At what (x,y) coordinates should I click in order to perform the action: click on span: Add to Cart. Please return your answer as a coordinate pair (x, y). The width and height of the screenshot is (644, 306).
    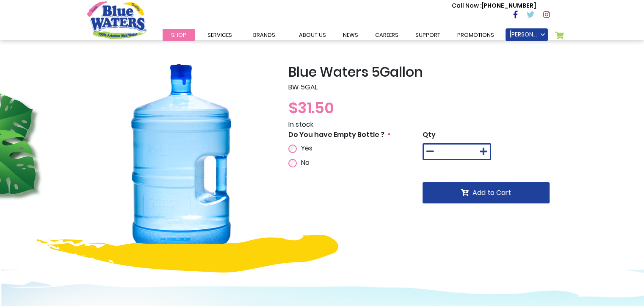
    Looking at the image, I should click on (492, 192).